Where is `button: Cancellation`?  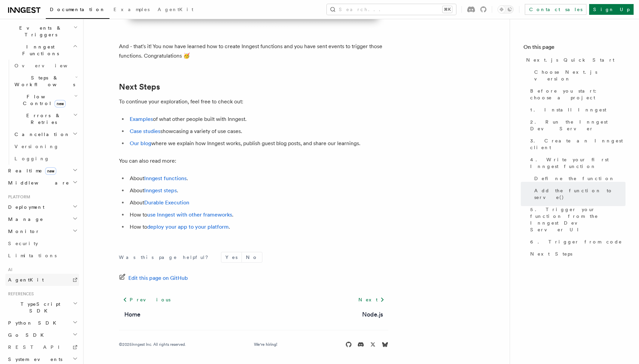
button: Cancellation is located at coordinates (45, 134).